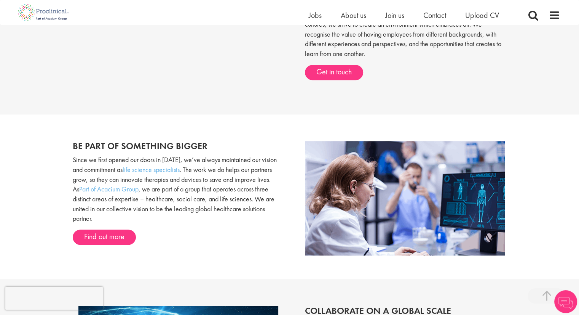 This screenshot has width=579, height=315. What do you see at coordinates (395, 15) in the screenshot?
I see `span: Join us` at bounding box center [395, 15].